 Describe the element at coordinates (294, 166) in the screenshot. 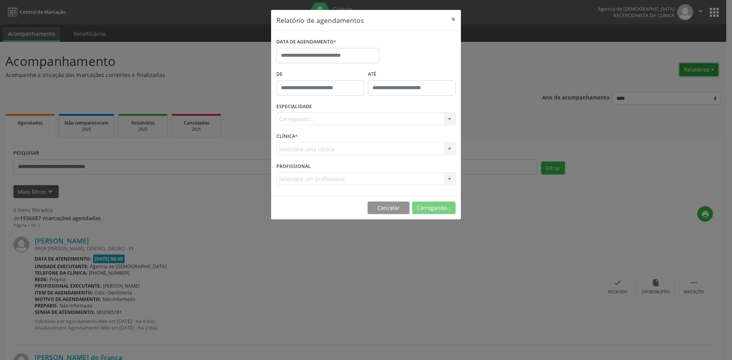

I see `label: PROFISSIONAL` at that location.